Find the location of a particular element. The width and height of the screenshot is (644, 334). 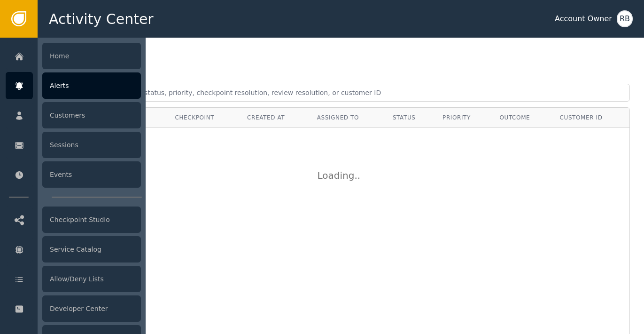

div: Developer Center is located at coordinates (92, 309).